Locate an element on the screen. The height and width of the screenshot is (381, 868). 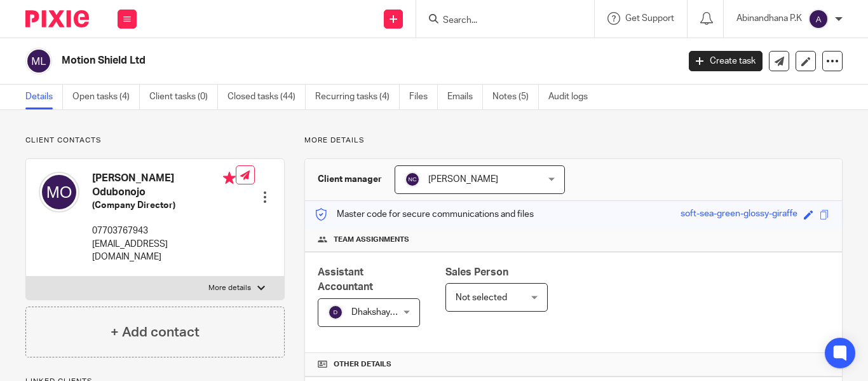
div: soft-sea-green-glossy-giraffe is located at coordinates (739, 214).